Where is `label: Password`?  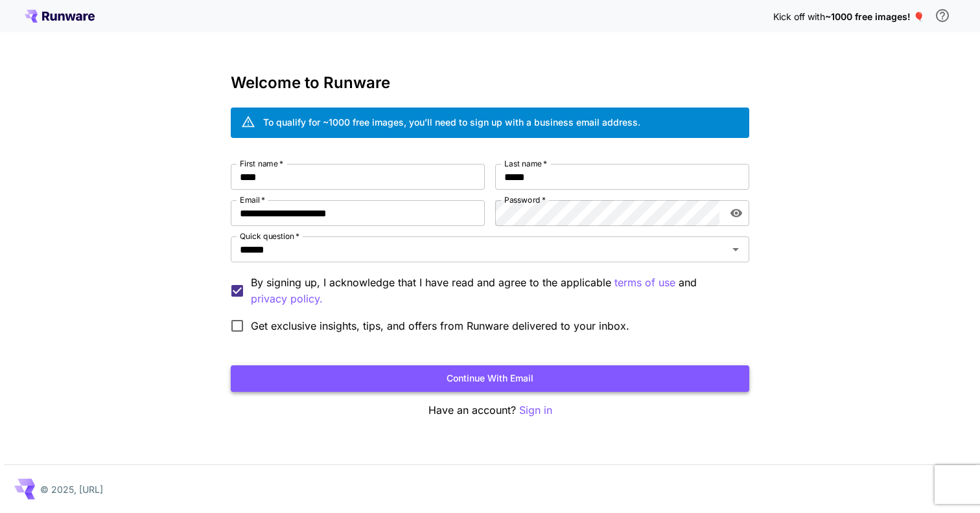 label: Password is located at coordinates (525, 200).